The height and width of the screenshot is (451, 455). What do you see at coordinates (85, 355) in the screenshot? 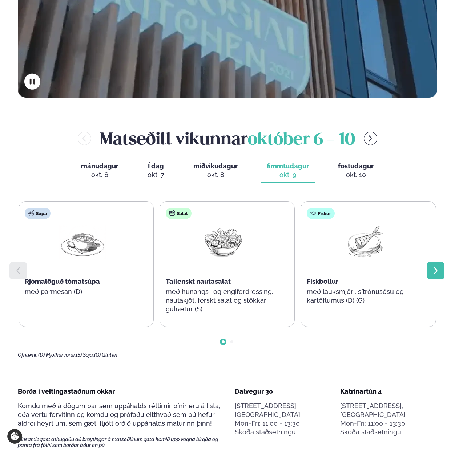
I see `span: (S) Soja,` at bounding box center [85, 355].